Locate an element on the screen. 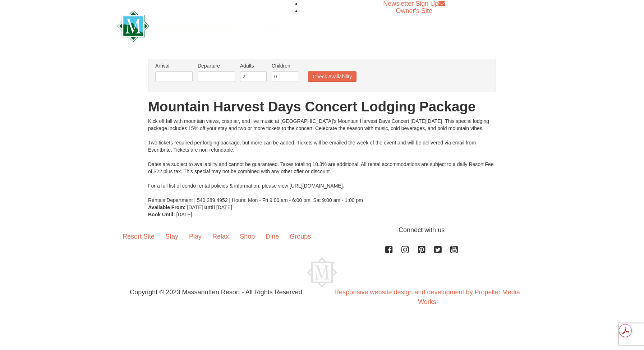 This screenshot has width=644, height=350. a: Relax is located at coordinates (221, 237).